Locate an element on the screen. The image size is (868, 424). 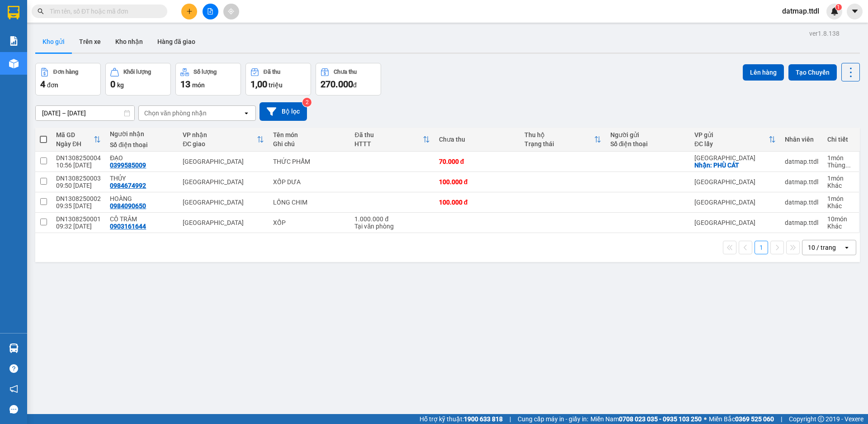
button: plus is located at coordinates (189, 11).